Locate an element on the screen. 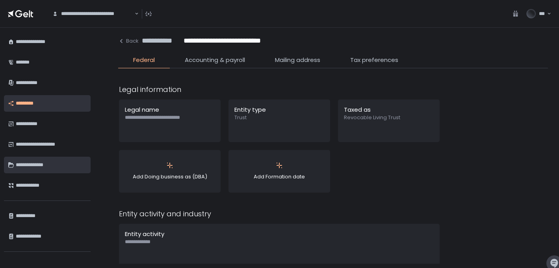  span: Accounting & payroll is located at coordinates (215, 60).